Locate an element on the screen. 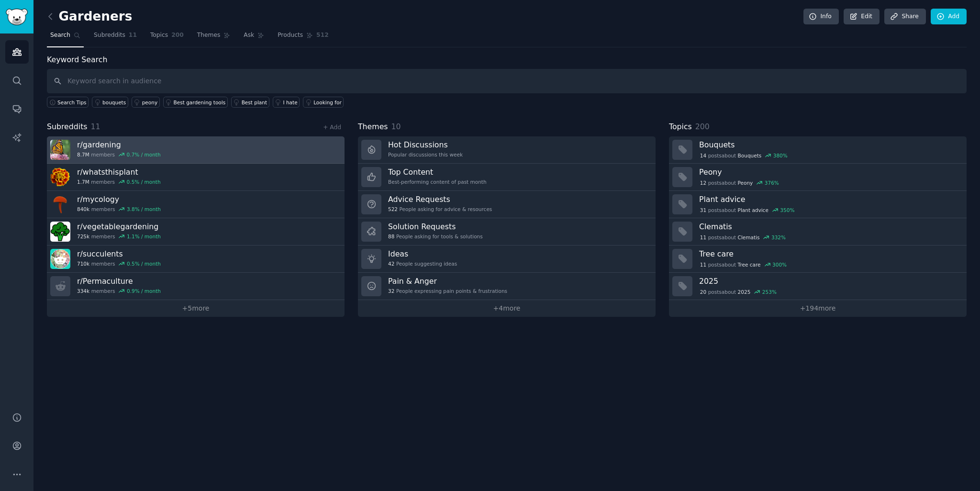  span: Bouquets is located at coordinates (750, 156).